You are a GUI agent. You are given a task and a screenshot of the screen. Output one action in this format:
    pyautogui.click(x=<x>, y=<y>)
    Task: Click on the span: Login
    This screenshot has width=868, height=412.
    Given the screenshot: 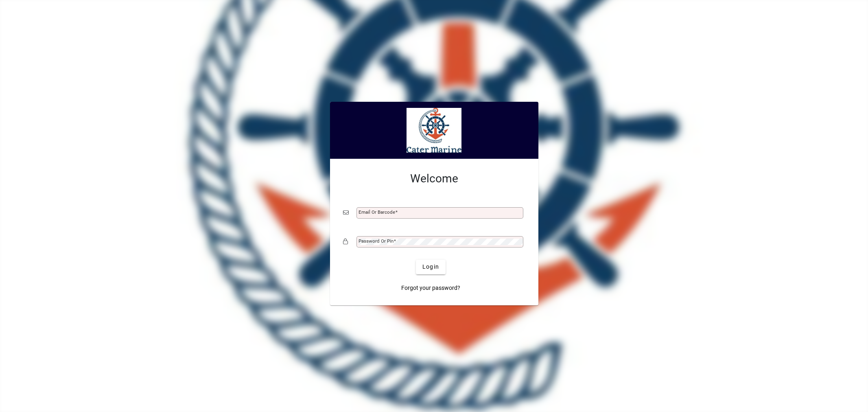 What is the action you would take?
    pyautogui.click(x=431, y=267)
    